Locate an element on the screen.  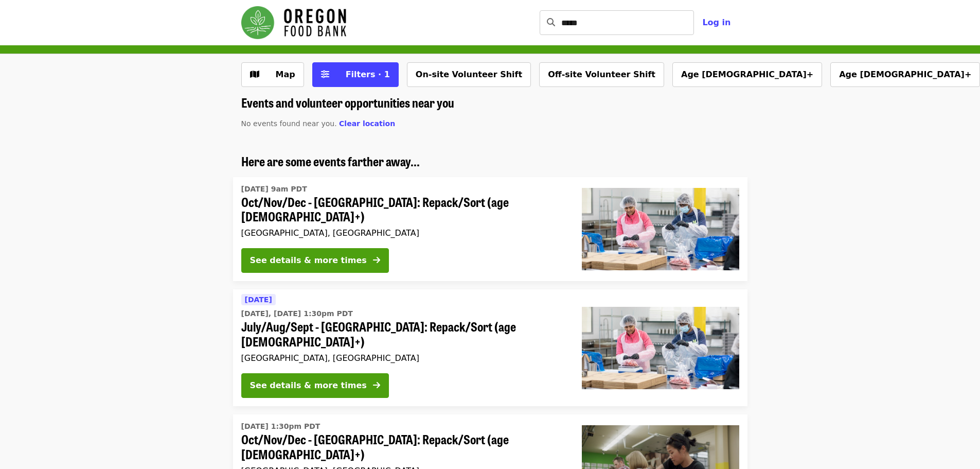
img: July/Aug/Sept - Beaverton: Repack/Sort (age 10+) organized by Oregon Food Bank is located at coordinates (661, 348).